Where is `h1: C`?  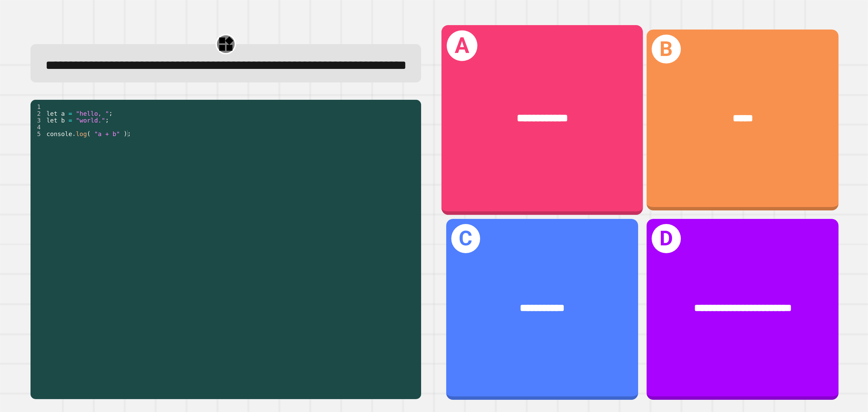
h1: C is located at coordinates (466, 239).